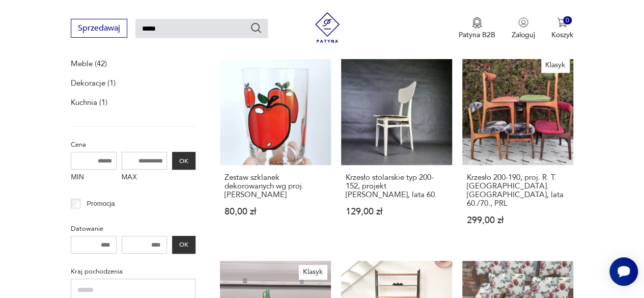 This screenshot has width=644, height=298. What do you see at coordinates (133, 228) in the screenshot?
I see `p: Datowanie` at bounding box center [133, 228].